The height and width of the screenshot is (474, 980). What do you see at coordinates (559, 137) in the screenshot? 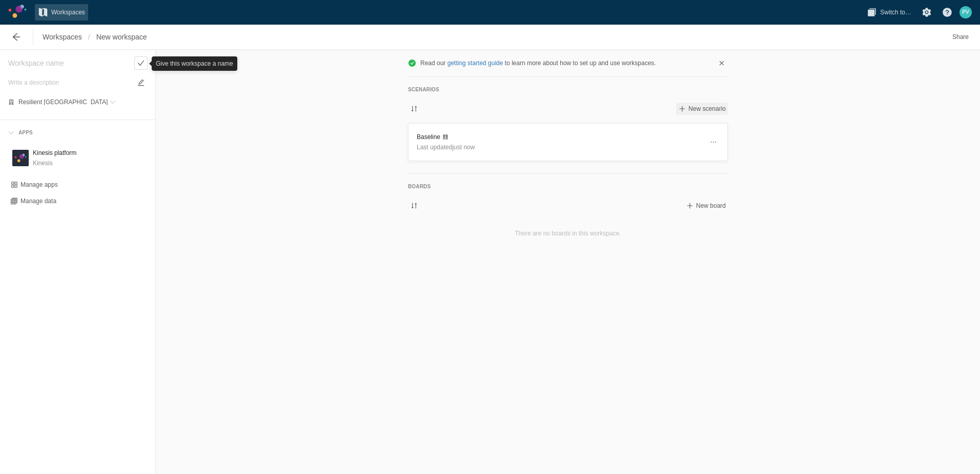
I see `h3: Baseline` at bounding box center [559, 137].